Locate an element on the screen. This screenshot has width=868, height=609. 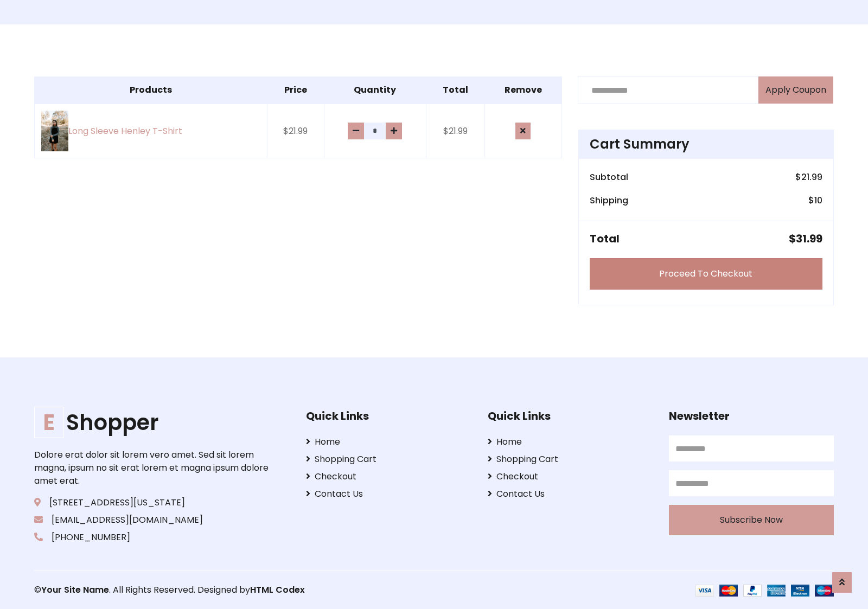
p: © . All Rights Reserved. Designed by is located at coordinates (233, 590).